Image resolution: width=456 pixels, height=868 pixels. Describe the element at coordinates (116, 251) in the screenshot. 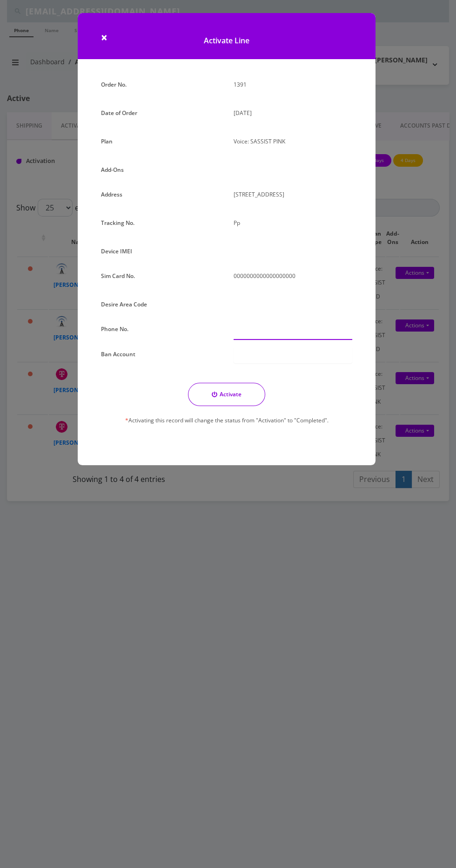

I see `label: Device IMEI` at that location.